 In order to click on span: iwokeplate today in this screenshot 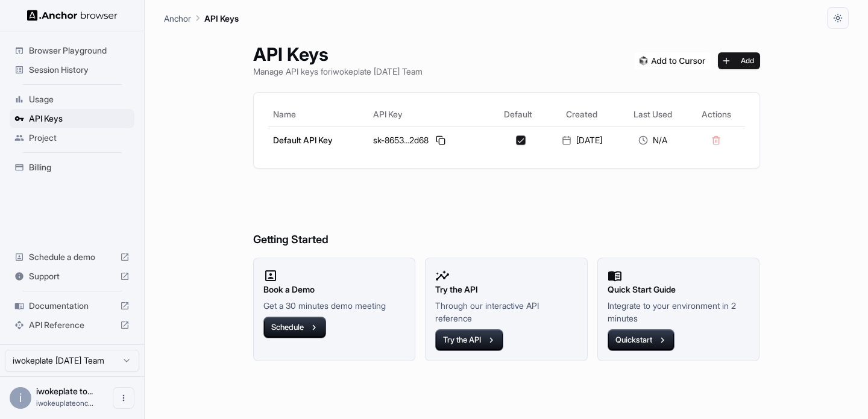, I will do `click(65, 391)`.